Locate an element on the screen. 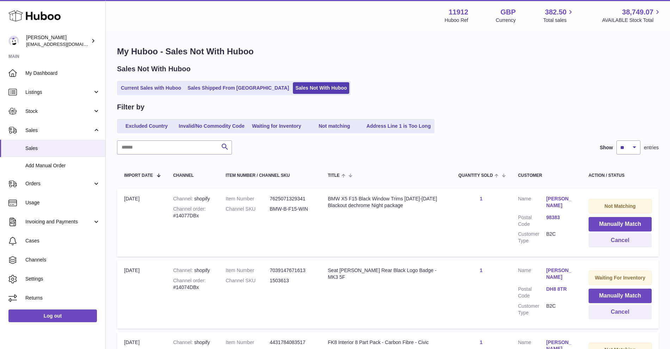 This screenshot has height=349, width=670. span: Total sales is located at coordinates (559, 20).